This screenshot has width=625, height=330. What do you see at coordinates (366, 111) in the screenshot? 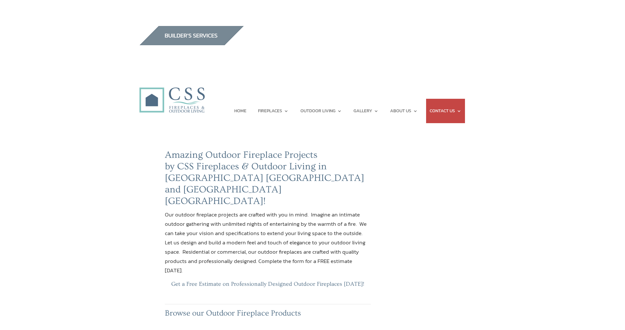
I see `a: GALLERY` at bounding box center [366, 111].